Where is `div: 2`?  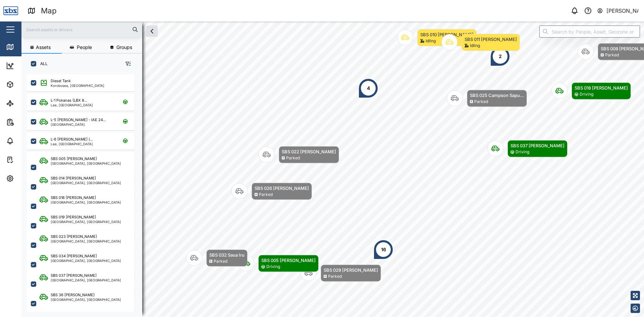
div: 2 is located at coordinates (500, 56).